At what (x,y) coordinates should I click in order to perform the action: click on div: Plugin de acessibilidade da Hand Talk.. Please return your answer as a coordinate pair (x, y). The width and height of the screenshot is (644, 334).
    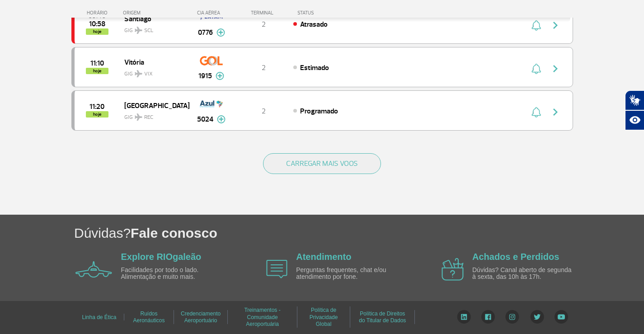
    Looking at the image, I should click on (635, 110).